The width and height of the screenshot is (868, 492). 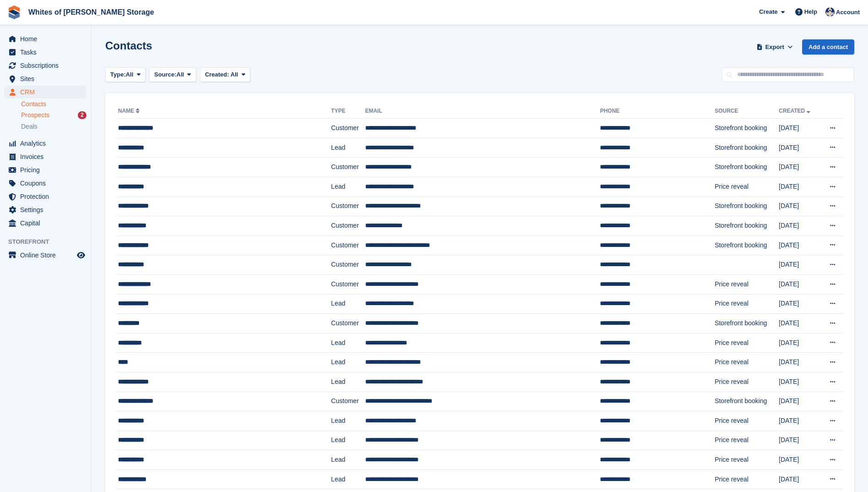 What do you see at coordinates (48, 255) in the screenshot?
I see `span: Online Store` at bounding box center [48, 255].